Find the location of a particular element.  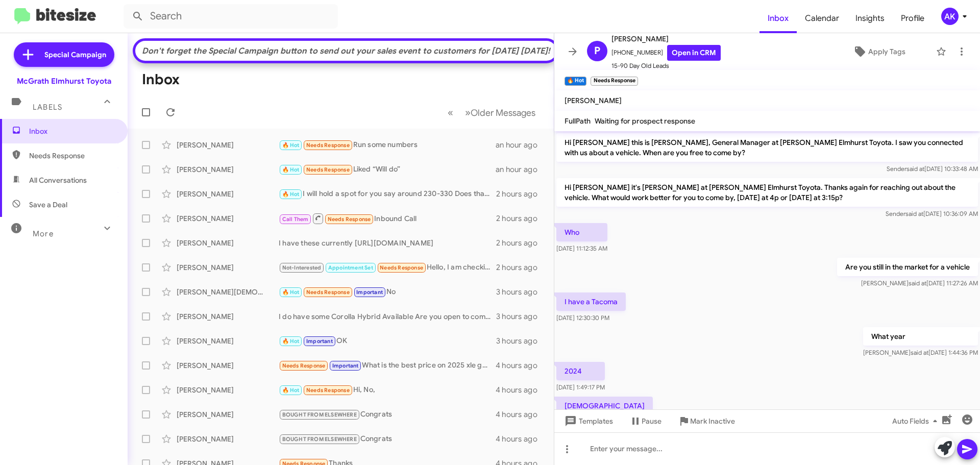

span: Call Them is located at coordinates (295, 219).